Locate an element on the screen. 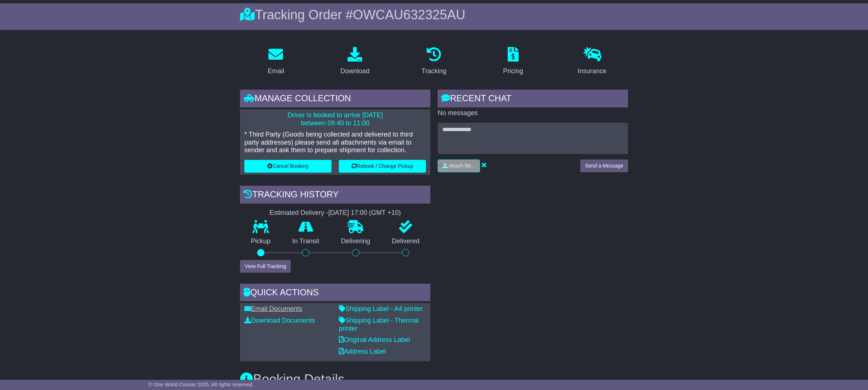  div: Tracking is located at coordinates (434, 71).